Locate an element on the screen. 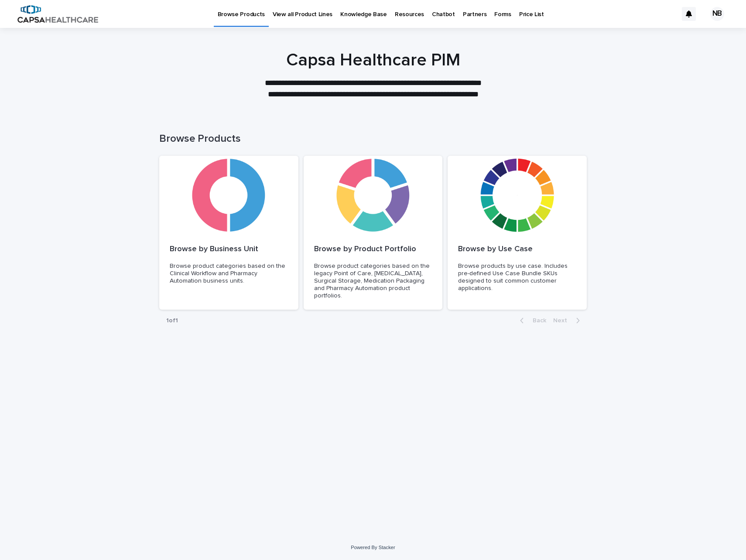  p: Browse by Use Case is located at coordinates (517, 250).